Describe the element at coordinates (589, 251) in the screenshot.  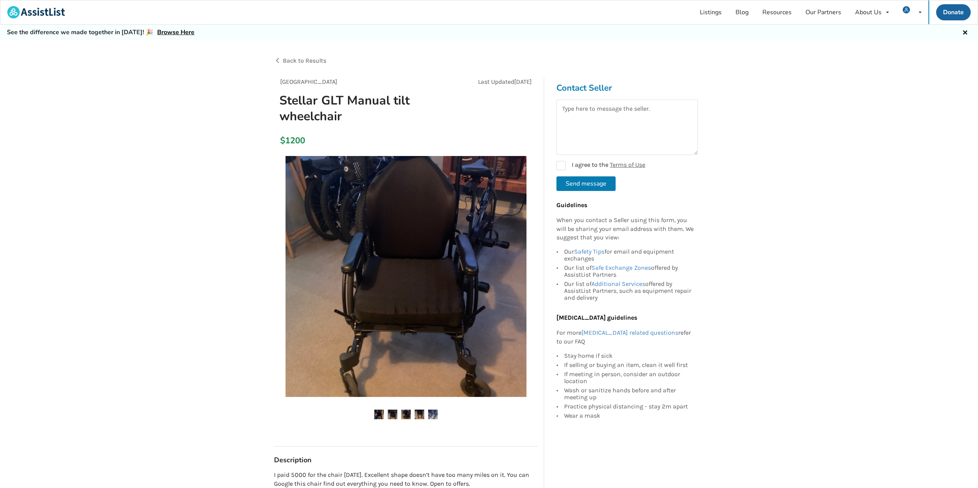
I see `a: Safety Tips` at that location.